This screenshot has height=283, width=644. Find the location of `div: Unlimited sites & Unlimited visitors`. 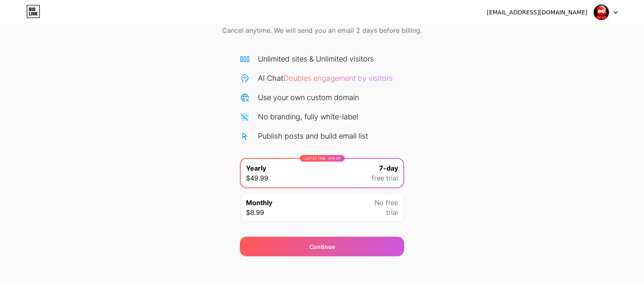

div: Unlimited sites & Unlimited visitors is located at coordinates (316, 59).